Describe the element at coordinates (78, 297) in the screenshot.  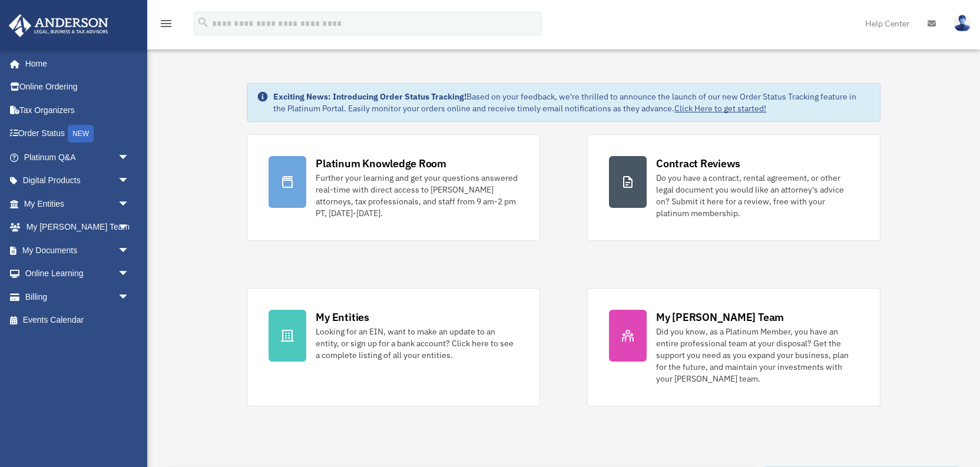
I see `a: Billingarrow_drop_down` at that location.